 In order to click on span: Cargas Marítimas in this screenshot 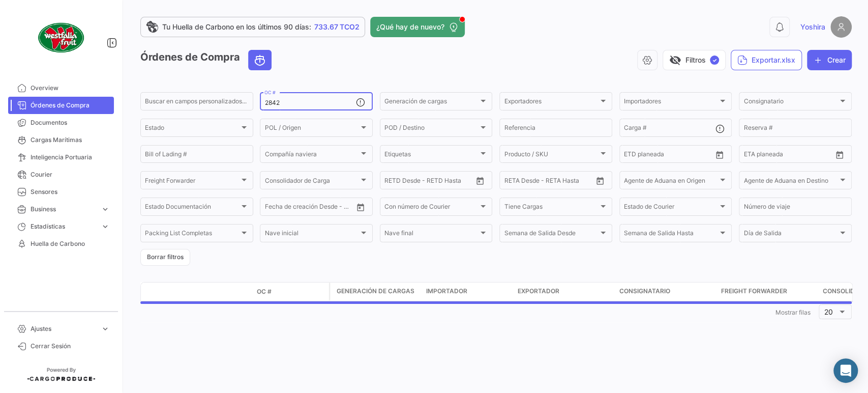, I will do `click(70, 140)`.